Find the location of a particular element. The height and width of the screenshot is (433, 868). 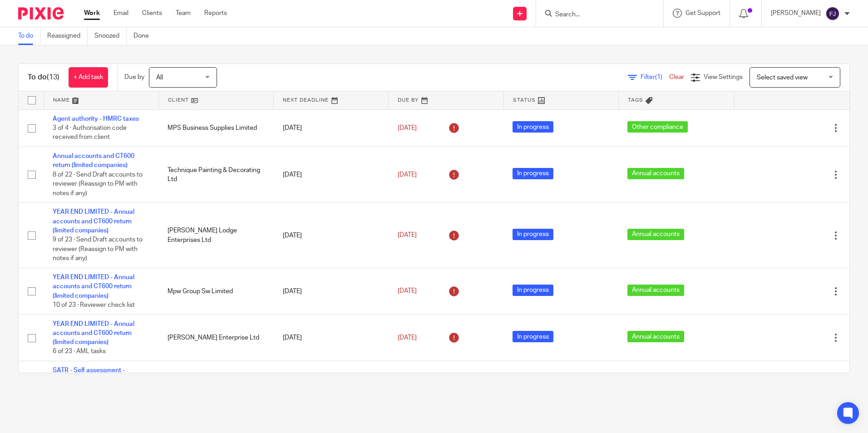

a: SATR - Self assessment - Personal tax return 24/25 is located at coordinates (89, 375).